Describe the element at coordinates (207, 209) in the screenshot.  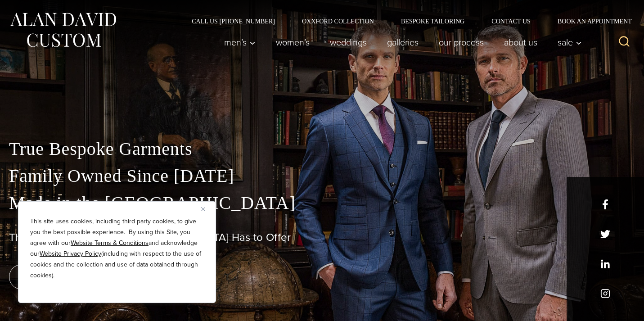
I see `button: Close` at that location.